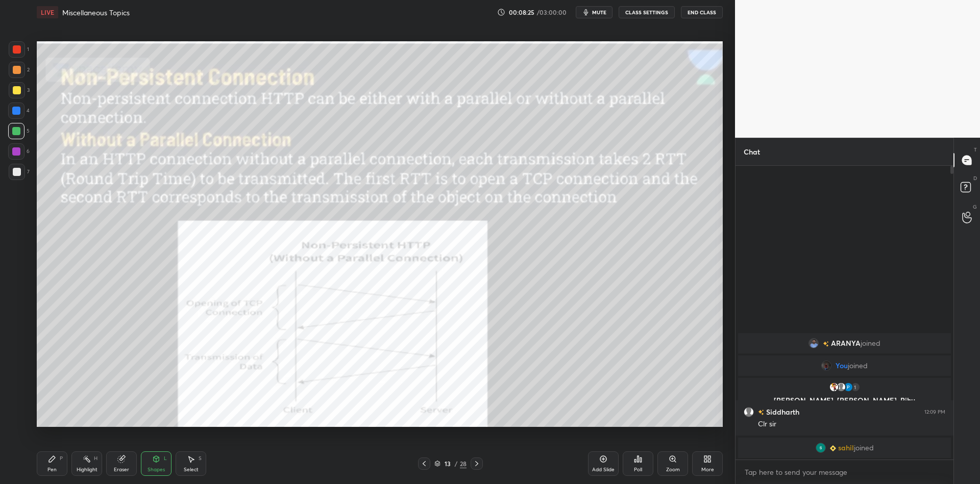  What do you see at coordinates (975, 178) in the screenshot?
I see `p: D` at bounding box center [975, 178].